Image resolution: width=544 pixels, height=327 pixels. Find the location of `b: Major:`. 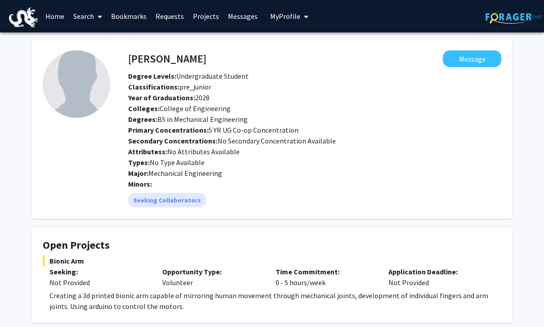

b: Major: is located at coordinates (138, 173).